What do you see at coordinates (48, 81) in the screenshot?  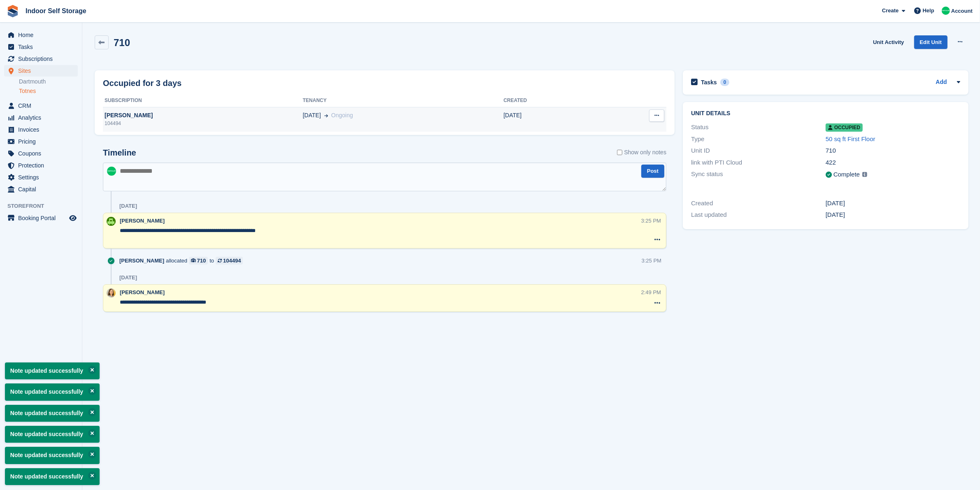 I see `a: Dartmouth` at bounding box center [48, 81].